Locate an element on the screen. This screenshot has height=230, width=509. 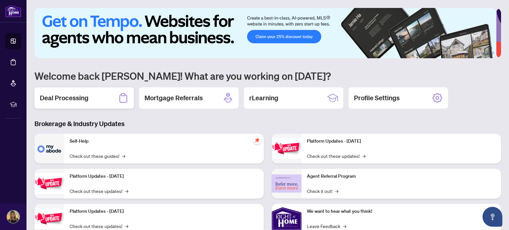
img: logo is located at coordinates (13, 11).